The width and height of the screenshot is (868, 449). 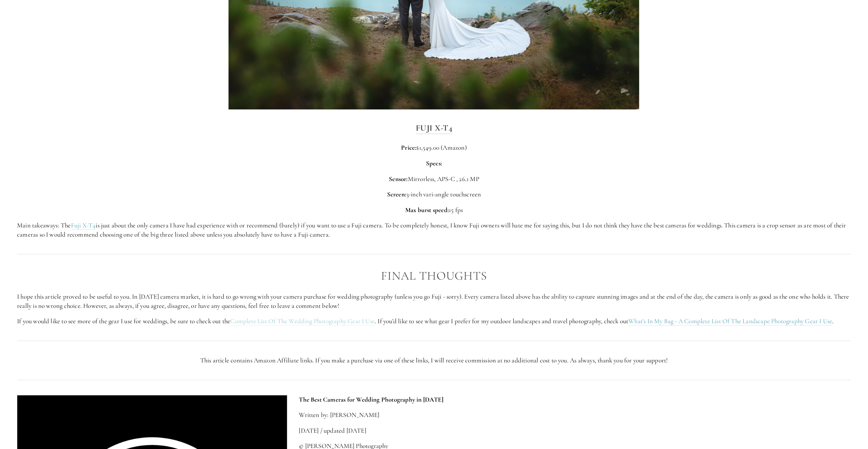 I want to click on p: Main takeaways: The is just about the only camera I have had experience with or recommend (barely..., so click(x=434, y=230).